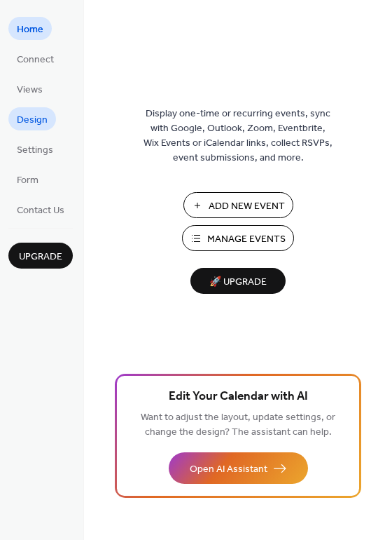 This screenshot has width=392, height=540. What do you see at coordinates (239, 397) in the screenshot?
I see `span: Edit Your Calendar with AI` at bounding box center [239, 397].